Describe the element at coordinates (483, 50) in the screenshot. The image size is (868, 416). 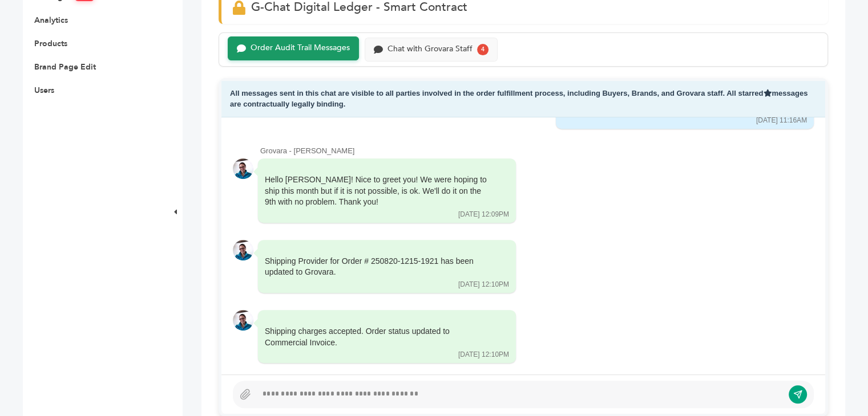
I see `div: 4` at that location.